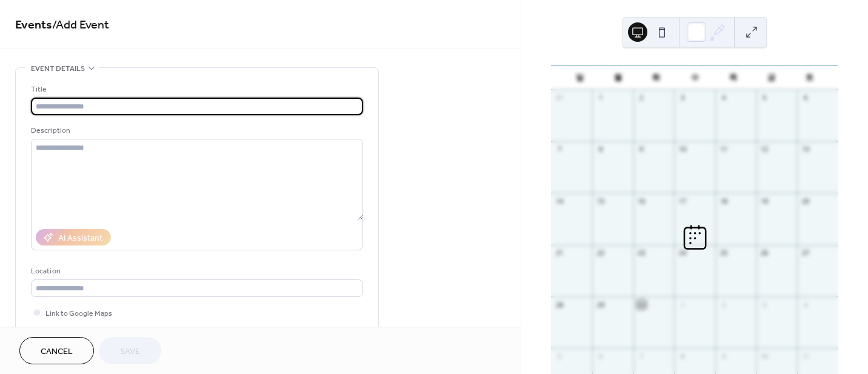  What do you see at coordinates (559, 304) in the screenshot?
I see `div: 28` at bounding box center [559, 304].